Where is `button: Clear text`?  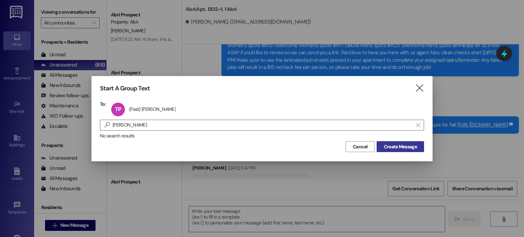
button: Clear text is located at coordinates (418, 125).